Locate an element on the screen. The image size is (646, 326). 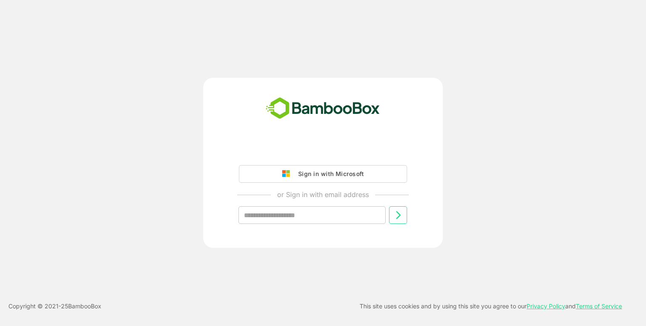
img: bamboobox is located at coordinates (323, 109).